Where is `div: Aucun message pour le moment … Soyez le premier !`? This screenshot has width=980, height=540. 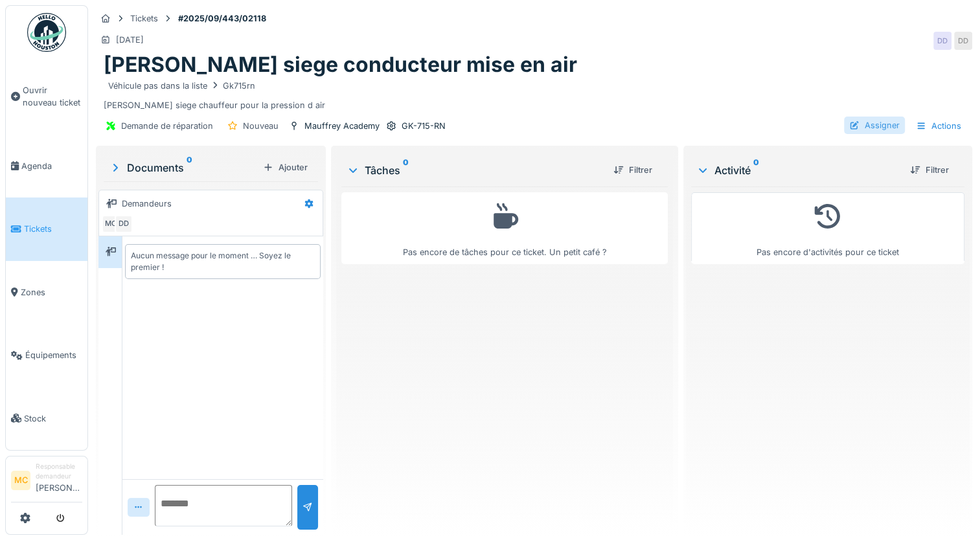 div: Aucun message pour le moment … Soyez le premier ! is located at coordinates (222, 261).